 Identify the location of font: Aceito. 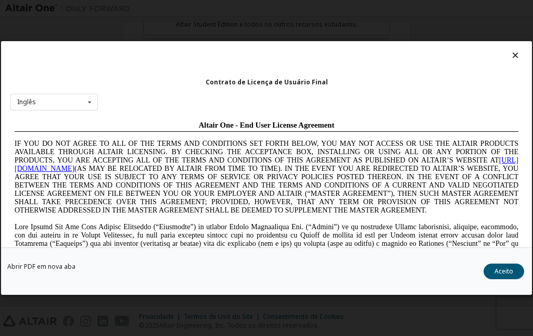
(504, 271).